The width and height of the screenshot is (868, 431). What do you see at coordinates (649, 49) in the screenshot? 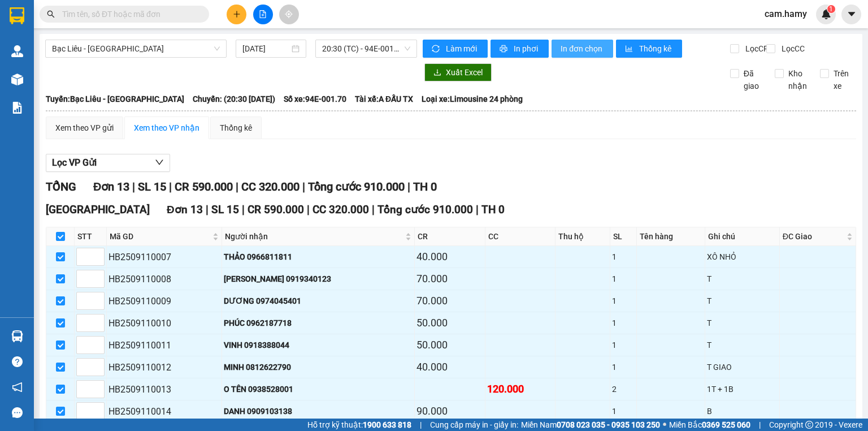
I see `button: bar-chartThống kê` at bounding box center [649, 49].